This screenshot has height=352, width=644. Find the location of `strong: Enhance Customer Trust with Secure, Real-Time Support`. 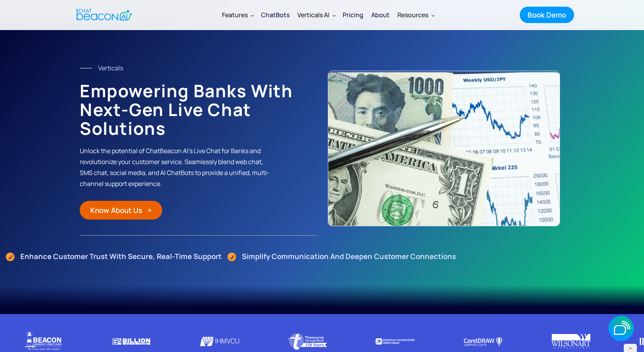

strong: Enhance Customer Trust with Secure, Real-Time Support is located at coordinates (121, 256).